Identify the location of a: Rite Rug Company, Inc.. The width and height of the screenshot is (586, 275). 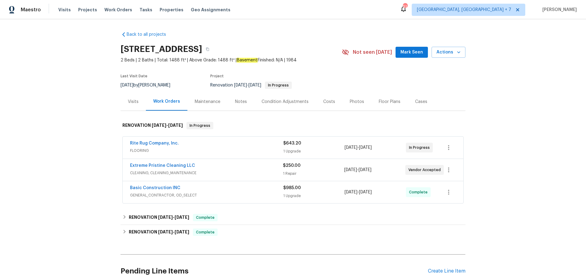
(154, 143).